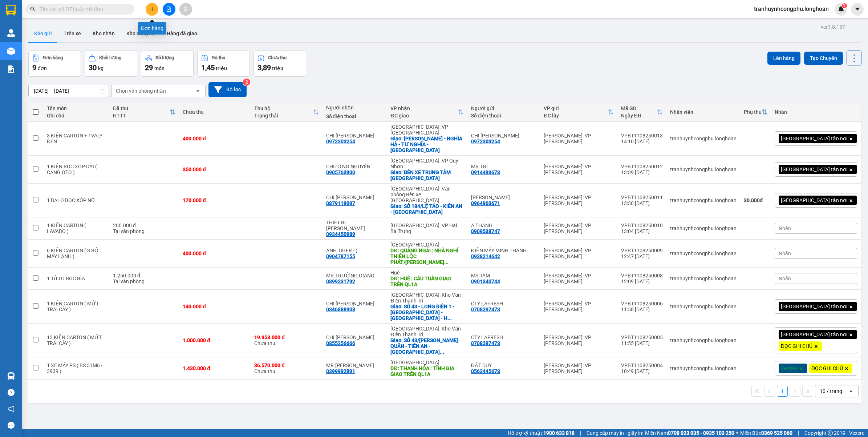 The height and width of the screenshot is (437, 868). What do you see at coordinates (424, 115) in the screenshot?
I see `div: ĐC giao` at bounding box center [424, 115].